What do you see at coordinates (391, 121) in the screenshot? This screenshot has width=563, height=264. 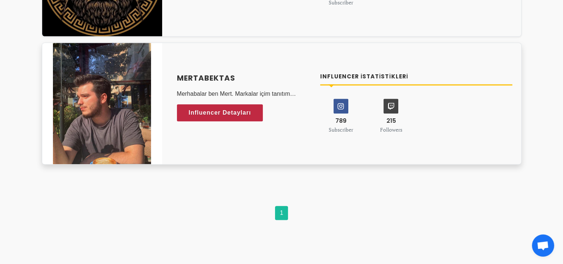 I see `span: 215` at bounding box center [391, 121].